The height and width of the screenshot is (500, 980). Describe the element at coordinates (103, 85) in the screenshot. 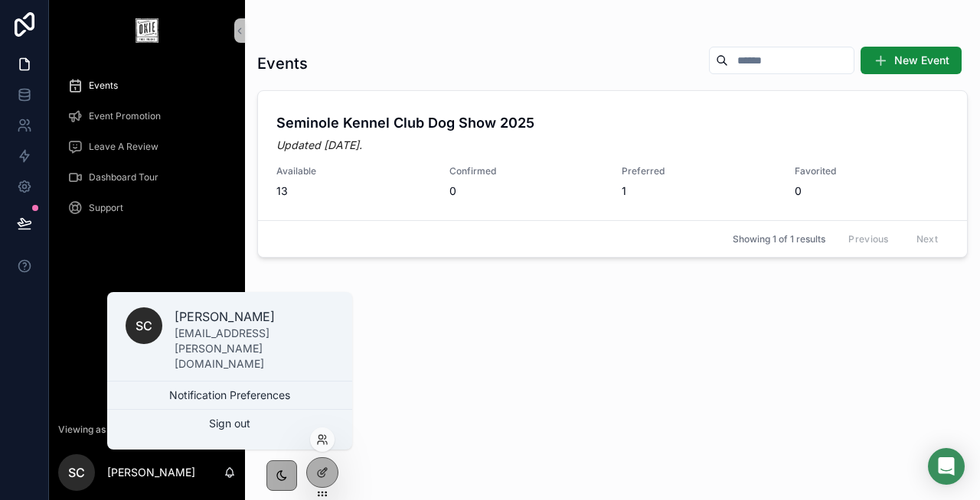

I see `span: Events` at that location.